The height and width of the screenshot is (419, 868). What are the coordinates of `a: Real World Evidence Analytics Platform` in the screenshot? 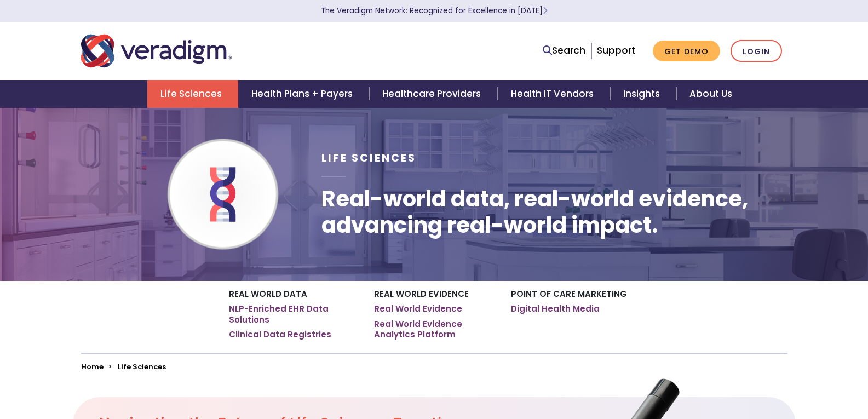 It's located at (434, 329).